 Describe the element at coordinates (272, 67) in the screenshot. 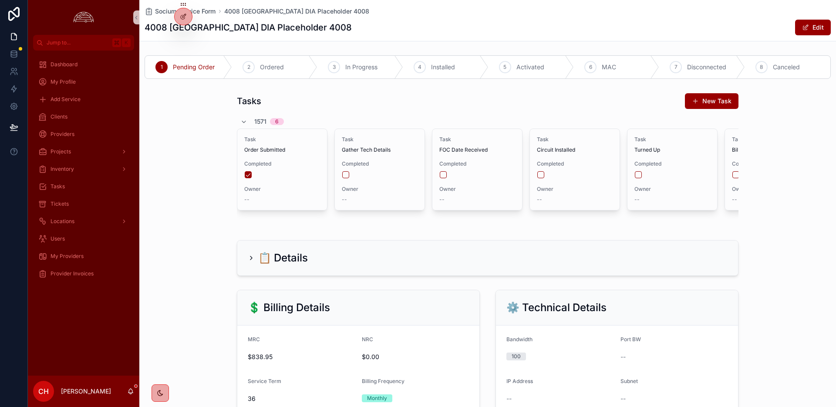

I see `span: Ordered` at that location.